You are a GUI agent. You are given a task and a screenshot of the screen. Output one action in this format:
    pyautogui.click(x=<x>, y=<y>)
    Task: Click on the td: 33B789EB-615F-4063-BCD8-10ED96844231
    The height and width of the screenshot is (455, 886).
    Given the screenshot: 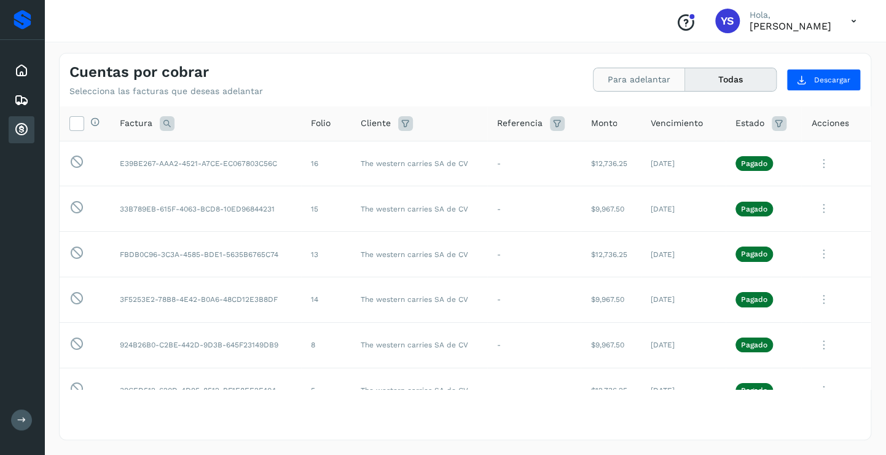 What is the action you would take?
    pyautogui.click(x=205, y=209)
    